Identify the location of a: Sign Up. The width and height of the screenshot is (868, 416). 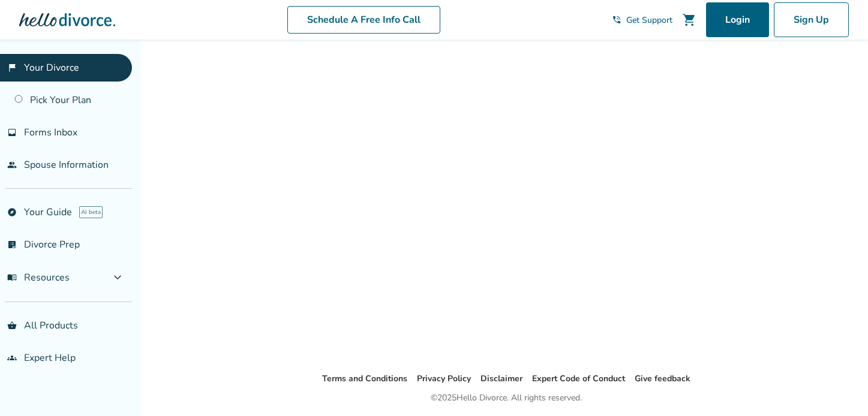
(811, 20).